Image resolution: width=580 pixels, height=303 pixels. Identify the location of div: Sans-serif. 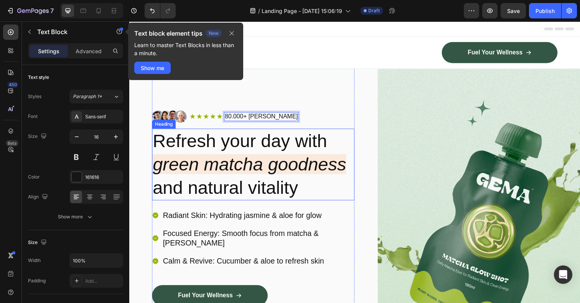
(103, 117).